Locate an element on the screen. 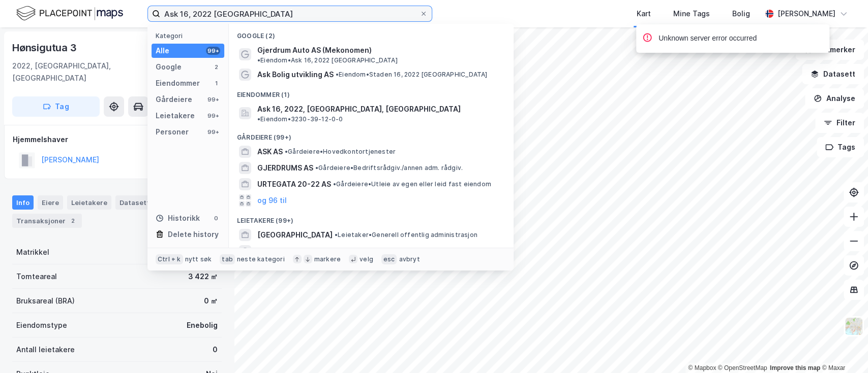 This screenshot has height=373, width=868. div: Unknown server error occurred is located at coordinates (707, 39).